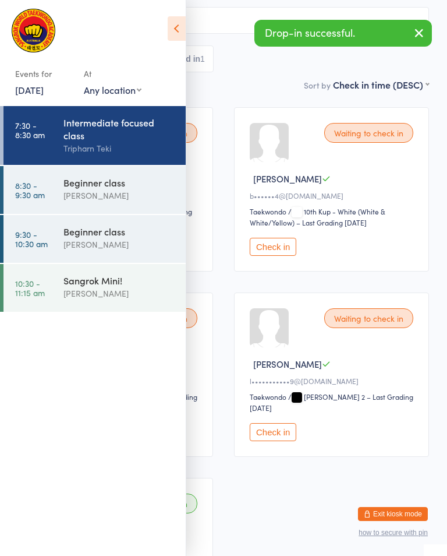 The image size is (447, 556). Describe the element at coordinates (30, 130) in the screenshot. I see `time: 7:30 - 8:30 am` at that location.